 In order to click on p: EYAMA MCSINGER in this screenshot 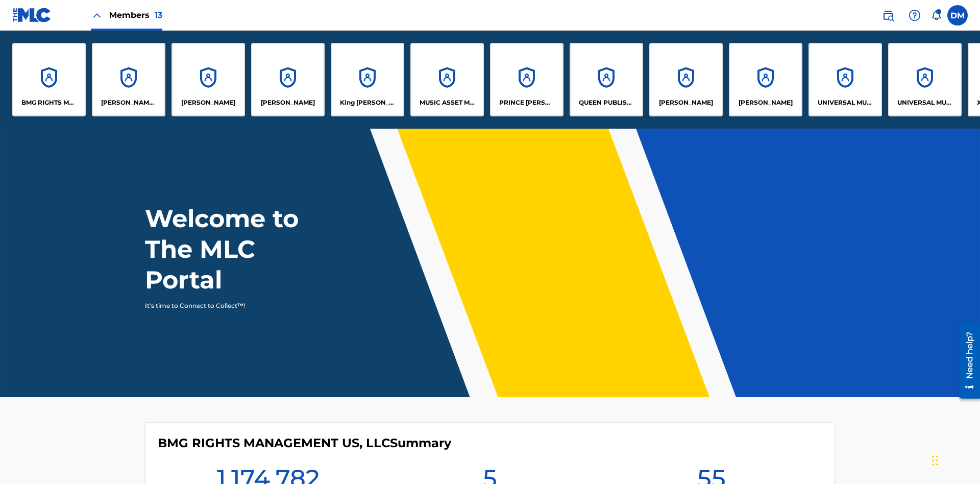, I will do `click(288, 103)`.